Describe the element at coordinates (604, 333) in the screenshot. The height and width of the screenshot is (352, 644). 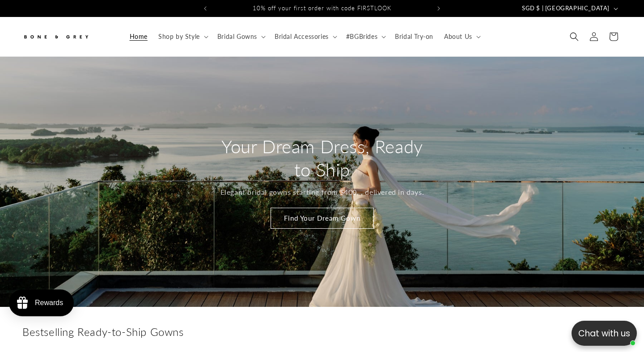
I see `p: Chat with us` at that location.